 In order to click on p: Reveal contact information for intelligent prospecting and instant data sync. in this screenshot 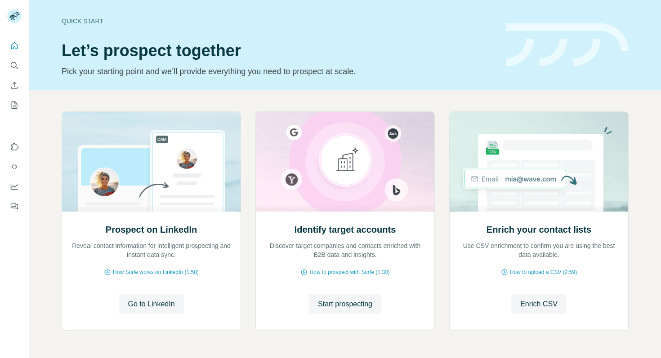, I will do `click(151, 250)`.